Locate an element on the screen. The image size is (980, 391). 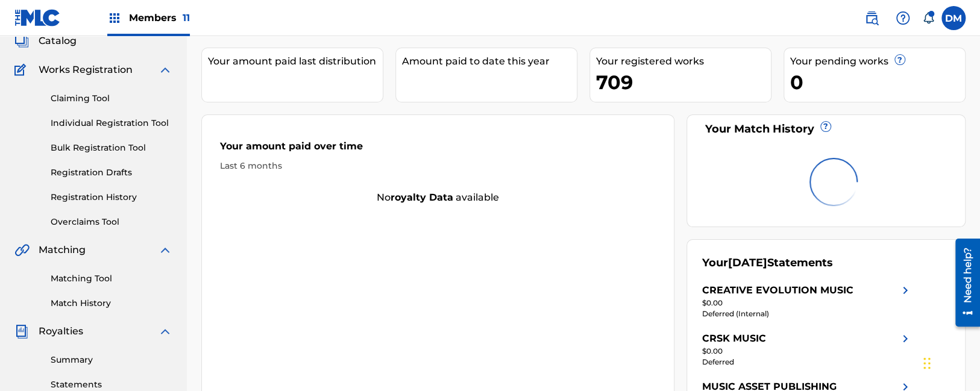
div: Your registered works is located at coordinates (683, 62).